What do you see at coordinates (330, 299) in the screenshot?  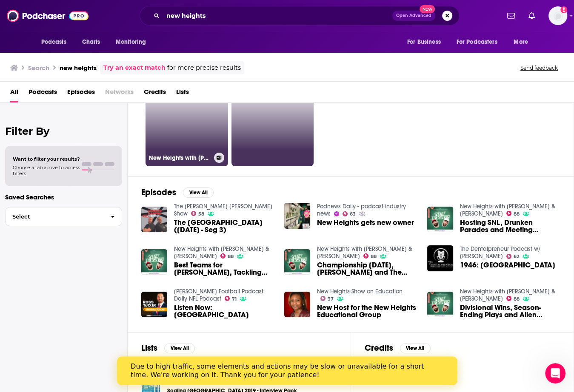 I see `span: 37` at bounding box center [330, 299].